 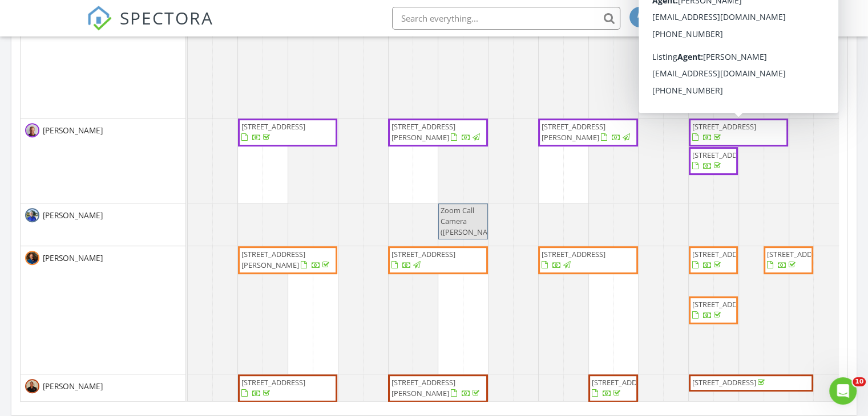 I want to click on img: The Best Home Inspection Software - Spectora, so click(x=99, y=18).